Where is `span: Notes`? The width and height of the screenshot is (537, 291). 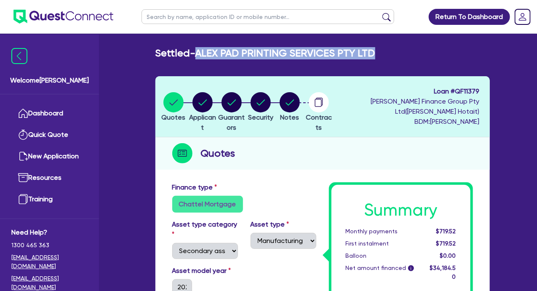 span: Notes is located at coordinates (290, 117).